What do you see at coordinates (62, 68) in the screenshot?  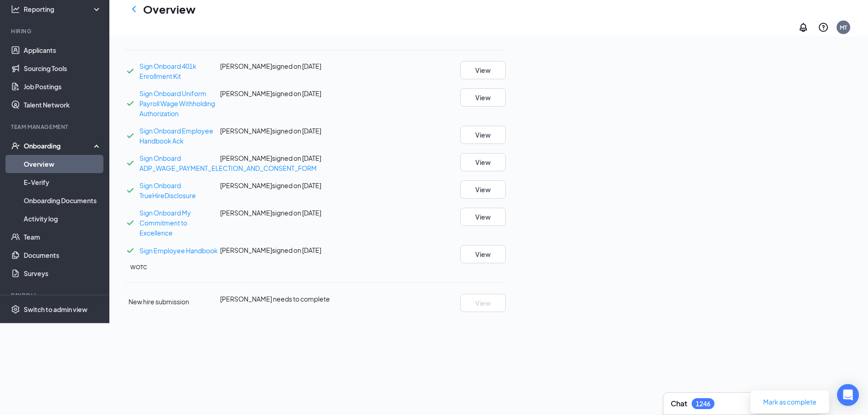 I see `a: Sourcing Tools` at bounding box center [62, 68].